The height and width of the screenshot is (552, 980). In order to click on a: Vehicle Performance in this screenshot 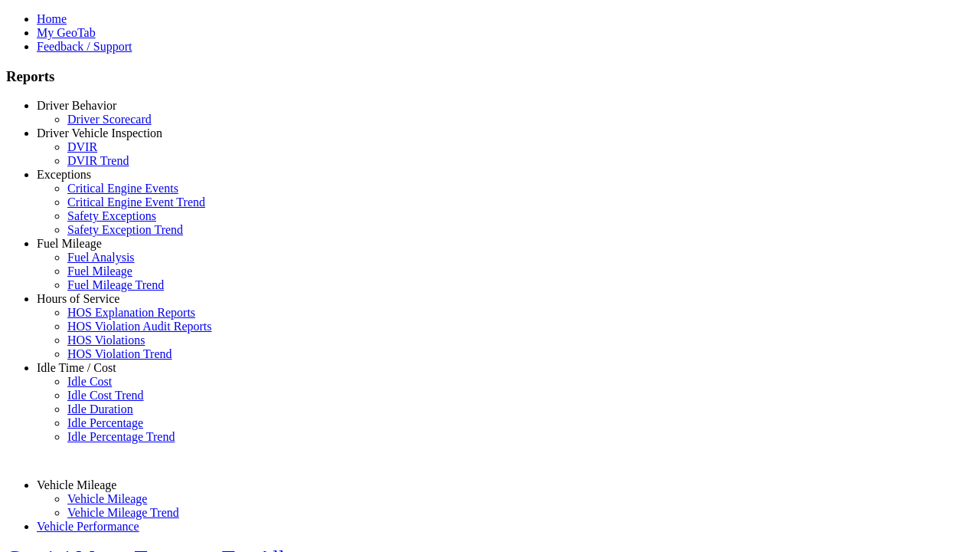, I will do `click(88, 526)`.